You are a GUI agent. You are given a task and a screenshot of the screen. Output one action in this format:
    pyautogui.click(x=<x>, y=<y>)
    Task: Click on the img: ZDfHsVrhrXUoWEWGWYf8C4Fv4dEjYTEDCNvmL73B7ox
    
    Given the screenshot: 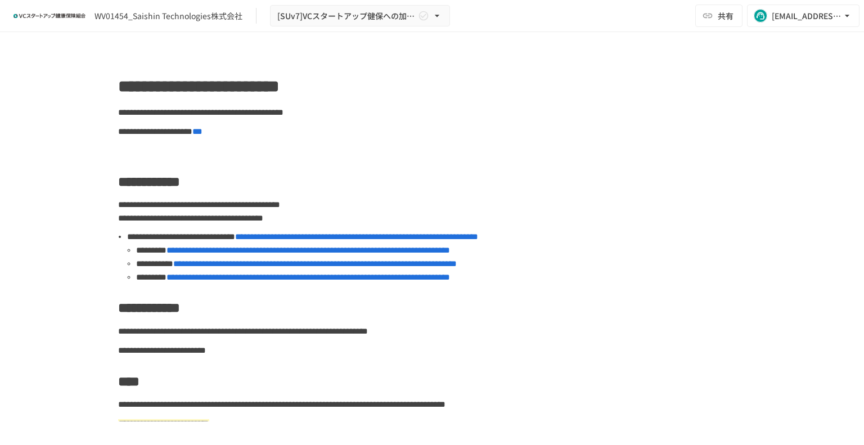 What is the action you would take?
    pyautogui.click(x=49, y=16)
    